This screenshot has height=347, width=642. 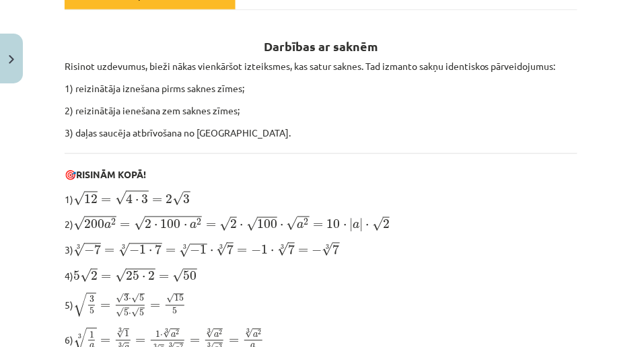 I want to click on span: 200, so click(x=94, y=224).